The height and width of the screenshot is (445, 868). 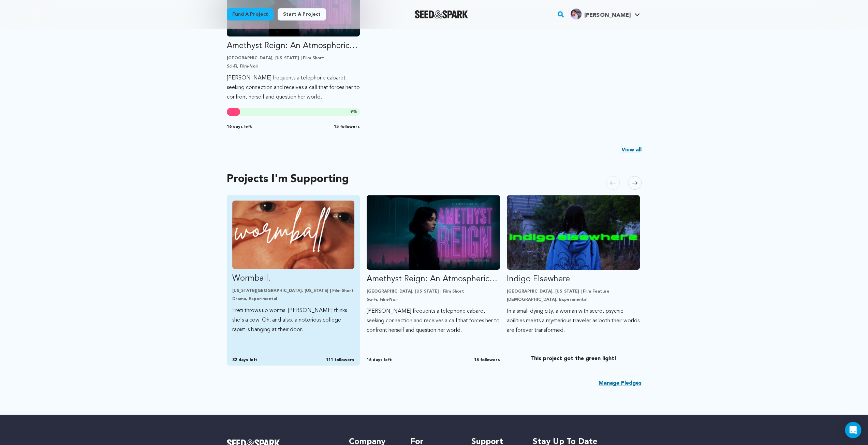 What do you see at coordinates (293, 268) in the screenshot?
I see `a: Fund Wormball.` at bounding box center [293, 268].